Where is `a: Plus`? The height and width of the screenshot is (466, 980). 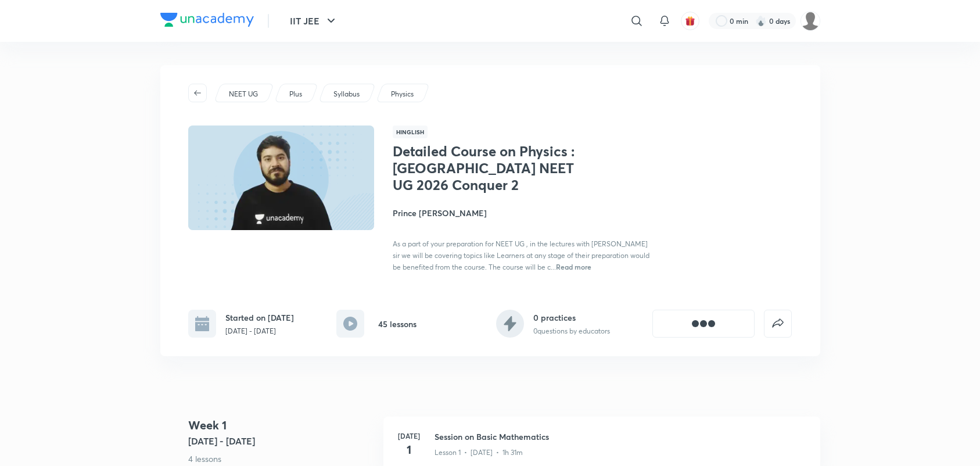
a: Plus is located at coordinates (295, 94).